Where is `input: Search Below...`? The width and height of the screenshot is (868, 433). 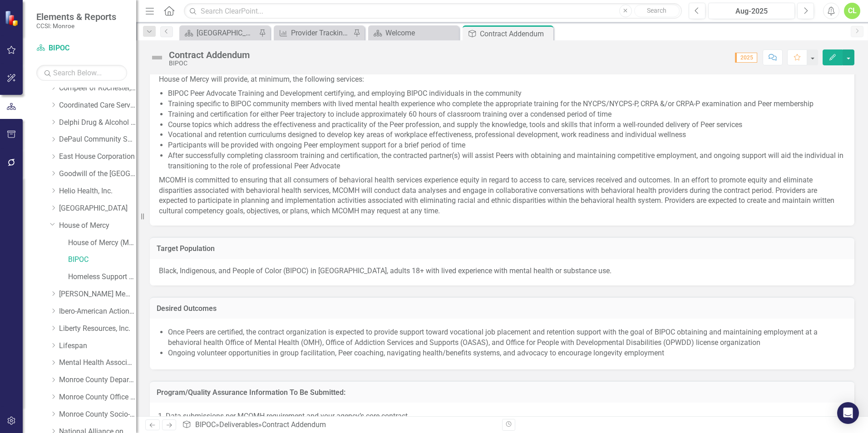
input: Search Below... is located at coordinates (82, 72).